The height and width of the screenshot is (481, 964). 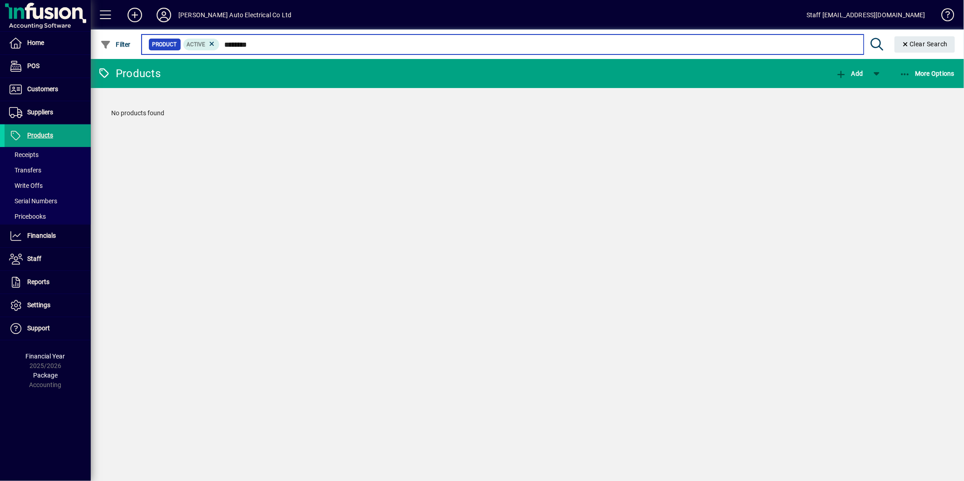 What do you see at coordinates (43, 89) in the screenshot?
I see `span: Customers` at bounding box center [43, 89].